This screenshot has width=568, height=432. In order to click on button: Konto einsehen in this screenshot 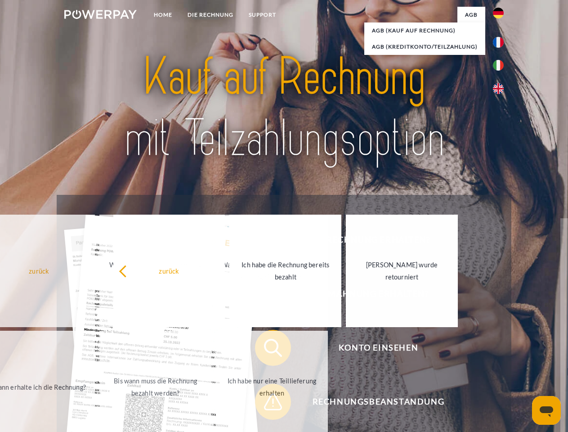, I will do `click(372, 348)`.